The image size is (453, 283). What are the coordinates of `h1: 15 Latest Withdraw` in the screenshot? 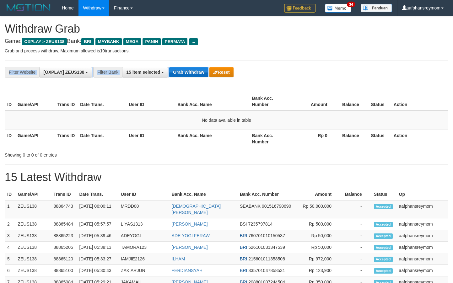 It's located at (226, 177).